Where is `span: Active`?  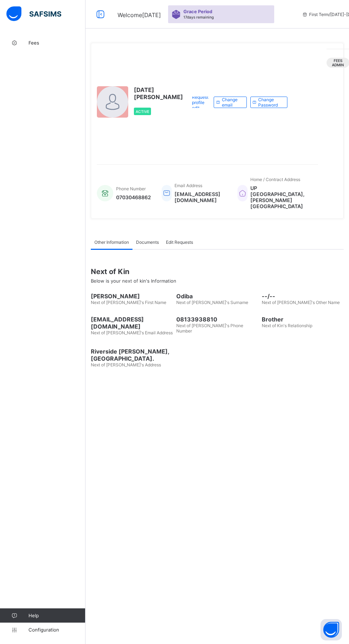
span: Active is located at coordinates (143, 112).